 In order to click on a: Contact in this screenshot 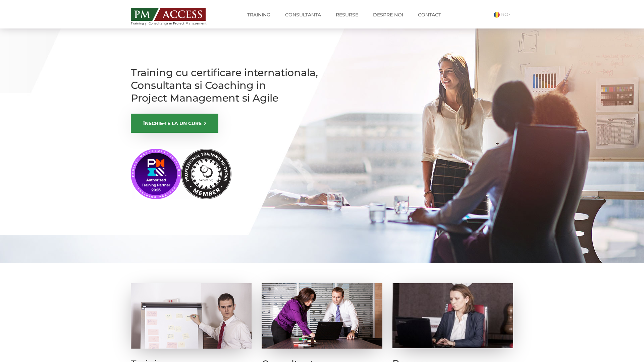, I will do `click(429, 15)`.